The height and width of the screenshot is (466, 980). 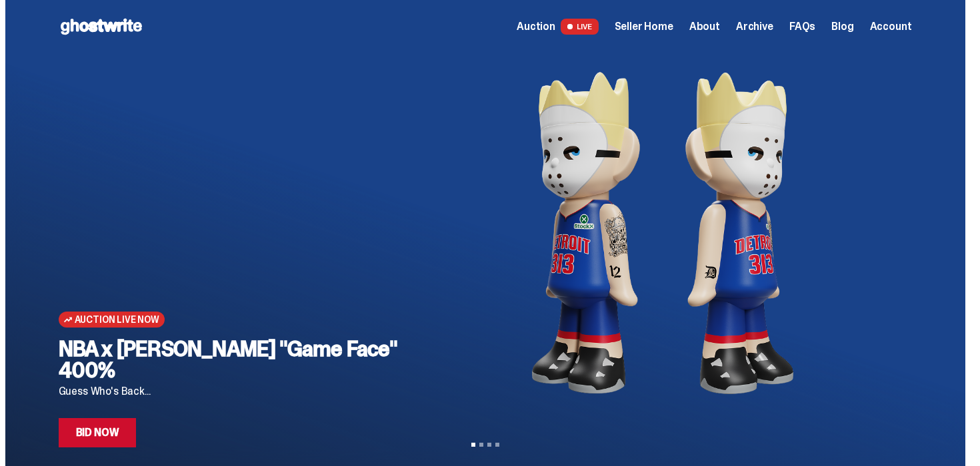 What do you see at coordinates (891, 27) in the screenshot?
I see `a: Account` at bounding box center [891, 27].